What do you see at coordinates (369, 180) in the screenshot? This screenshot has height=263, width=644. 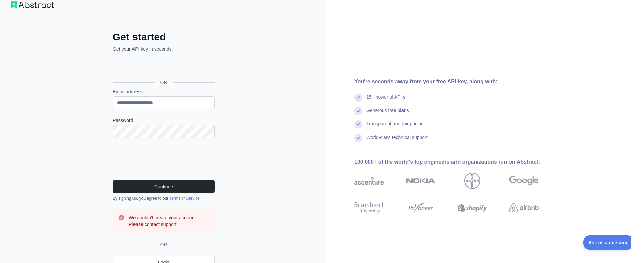 I see `img: accenture` at bounding box center [369, 180].